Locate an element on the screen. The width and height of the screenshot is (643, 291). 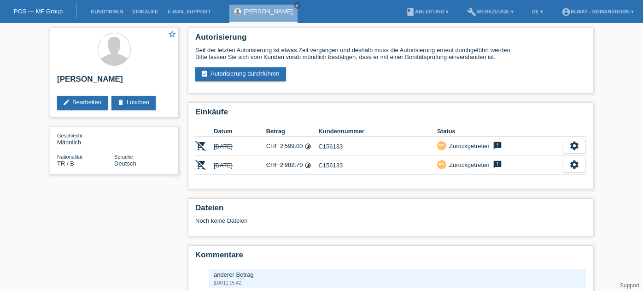
i: book is located at coordinates (410, 12).